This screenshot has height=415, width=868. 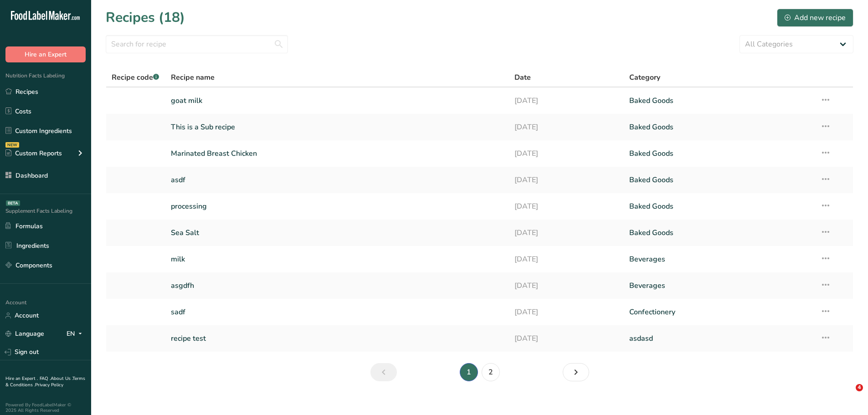 I want to click on a: Marinated Breast Chicken, so click(x=337, y=153).